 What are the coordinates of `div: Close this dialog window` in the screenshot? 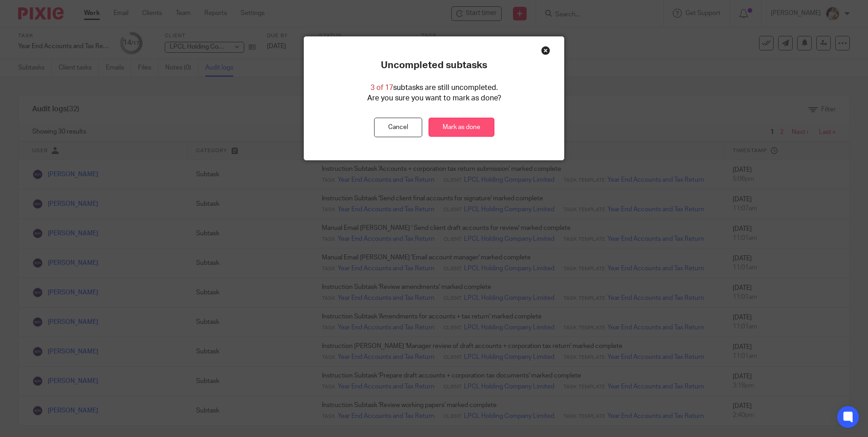 It's located at (546, 51).